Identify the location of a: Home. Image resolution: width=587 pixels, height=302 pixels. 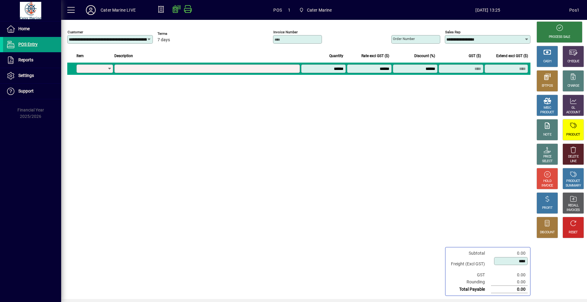
(32, 29).